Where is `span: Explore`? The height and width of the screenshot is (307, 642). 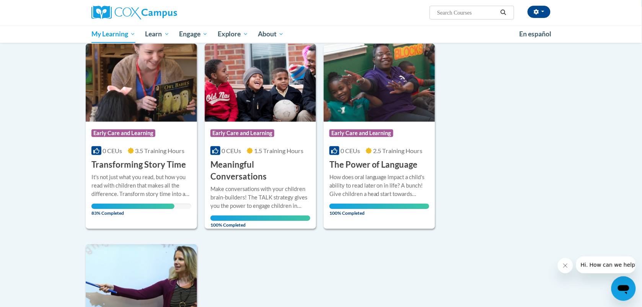 span: Explore is located at coordinates (233, 34).